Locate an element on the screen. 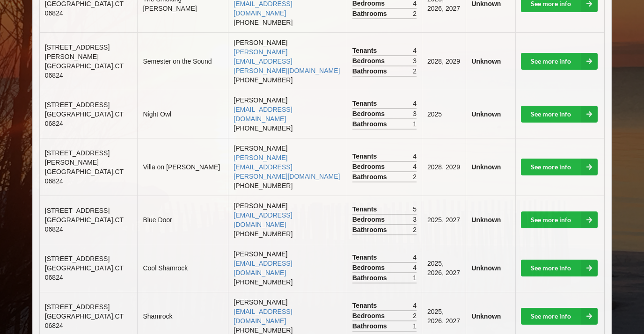  td: Blue Door is located at coordinates (183, 220).